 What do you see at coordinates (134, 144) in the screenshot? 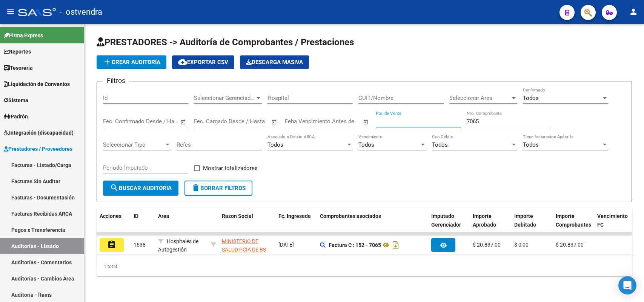
I see `span: Seleccionar Tipo` at bounding box center [134, 144].